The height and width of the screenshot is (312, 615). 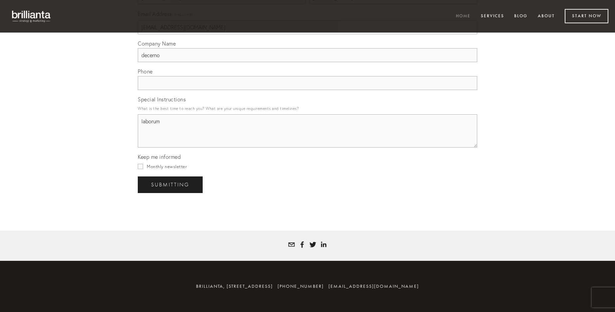 What do you see at coordinates (291, 245) in the screenshot?
I see `a: tatyana@brillianta.com` at bounding box center [291, 245].